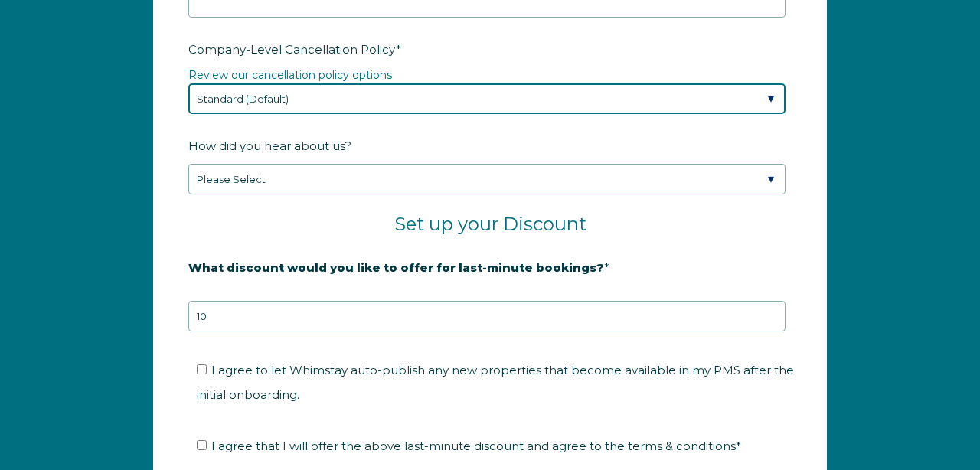  Describe the element at coordinates (290, 75) in the screenshot. I see `a: Review our cancellation policy options` at that location.